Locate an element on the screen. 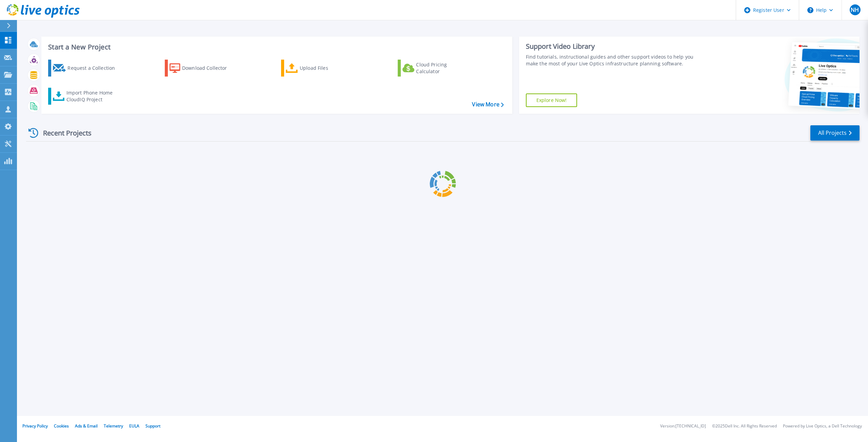 This screenshot has height=442, width=868. h3: Start a New Project is located at coordinates (276, 47).